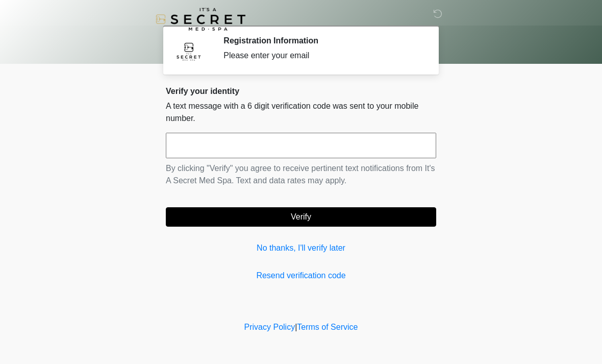 Image resolution: width=602 pixels, height=364 pixels. What do you see at coordinates (301, 248) in the screenshot?
I see `a: No thanks, I'll verify later` at bounding box center [301, 248].